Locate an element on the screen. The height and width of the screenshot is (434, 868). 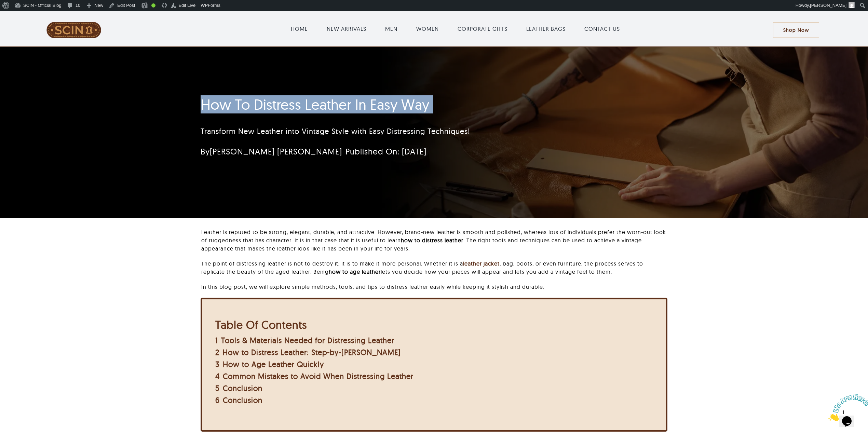
span: 2 is located at coordinates (217, 352).